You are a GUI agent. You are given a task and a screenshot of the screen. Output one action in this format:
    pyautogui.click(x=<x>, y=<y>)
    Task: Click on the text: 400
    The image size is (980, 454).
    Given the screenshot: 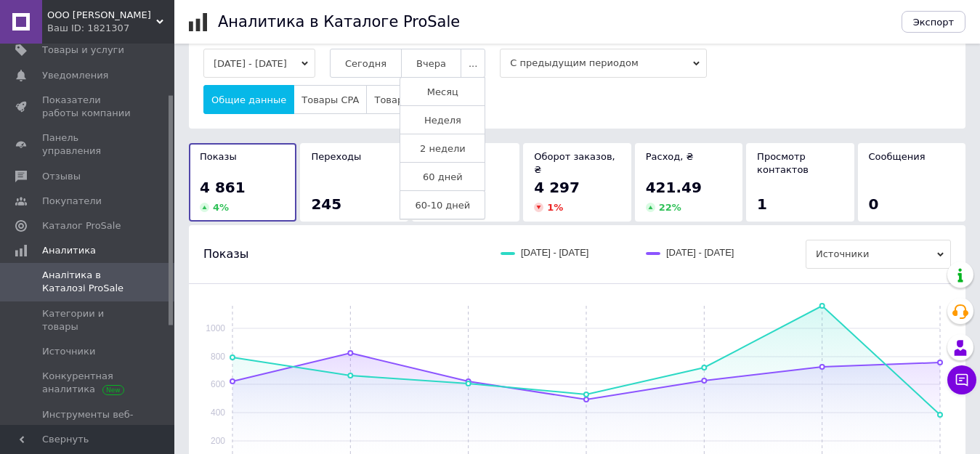 What is the action you would take?
    pyautogui.click(x=218, y=412)
    